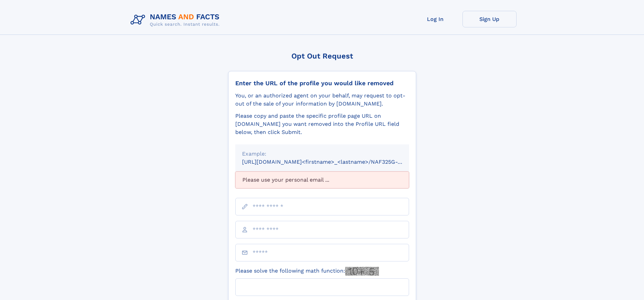  What do you see at coordinates (176, 20) in the screenshot?
I see `img: Logo Names and Facts` at bounding box center [176, 20].